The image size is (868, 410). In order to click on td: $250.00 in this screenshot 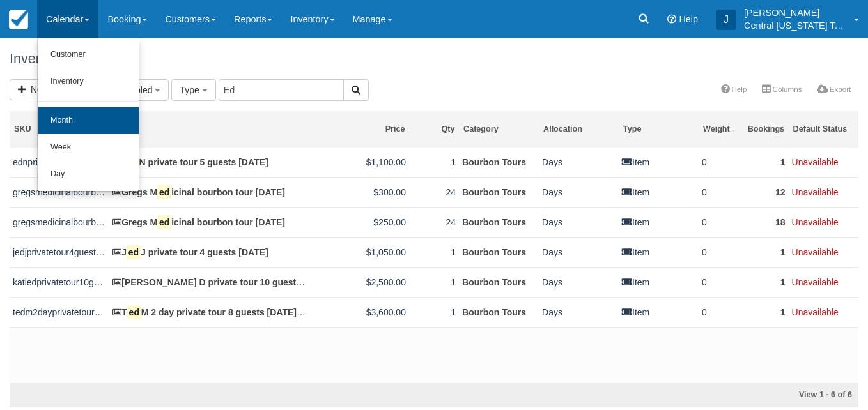, I will do `click(359, 222)`.